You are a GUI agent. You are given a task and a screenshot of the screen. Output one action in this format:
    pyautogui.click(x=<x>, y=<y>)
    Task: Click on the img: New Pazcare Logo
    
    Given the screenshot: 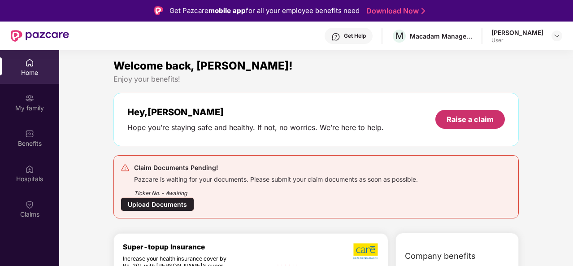 What is the action you would take?
    pyautogui.click(x=40, y=36)
    